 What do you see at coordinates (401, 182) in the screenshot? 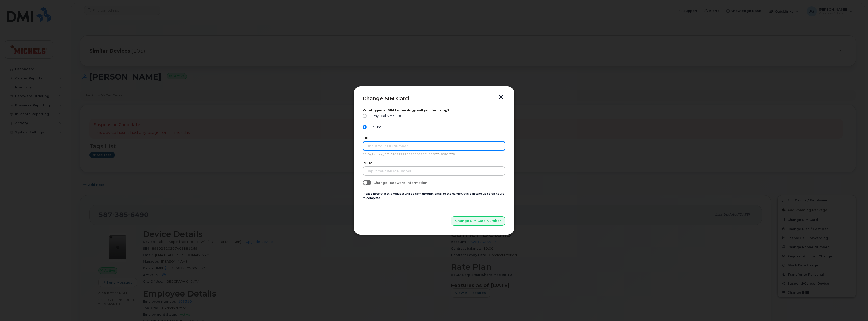
I see `span: Change Hardware Information` at bounding box center [401, 182].